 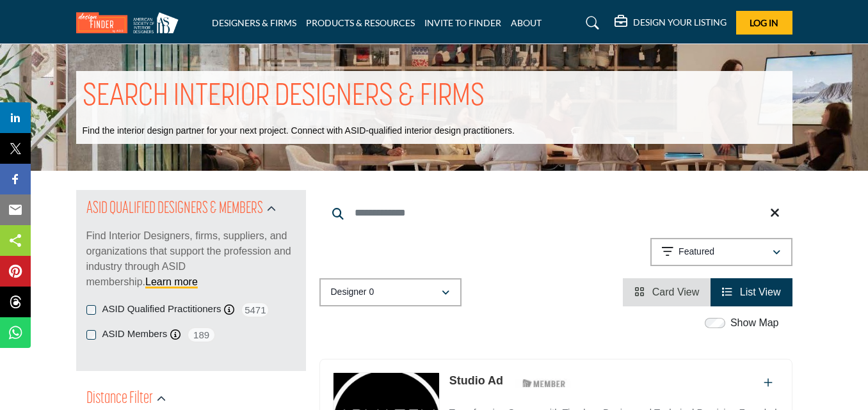 I want to click on span: 189, so click(x=201, y=334).